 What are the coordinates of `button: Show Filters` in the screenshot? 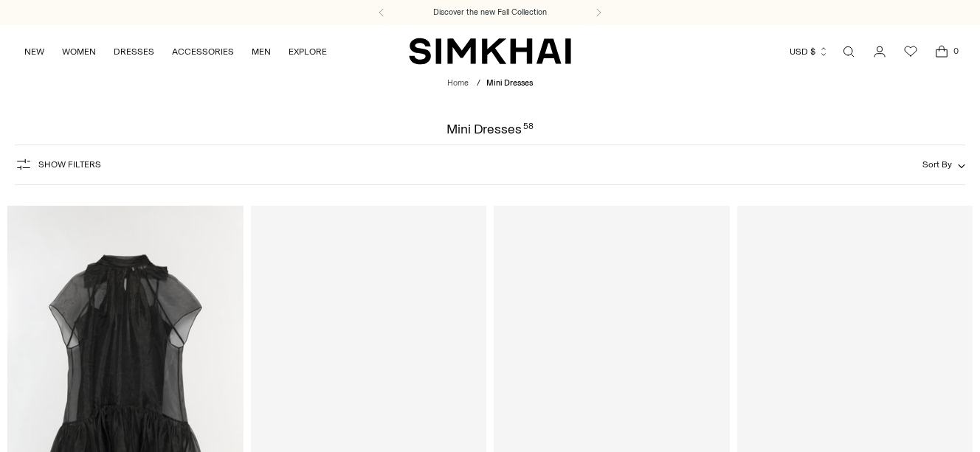 It's located at (58, 165).